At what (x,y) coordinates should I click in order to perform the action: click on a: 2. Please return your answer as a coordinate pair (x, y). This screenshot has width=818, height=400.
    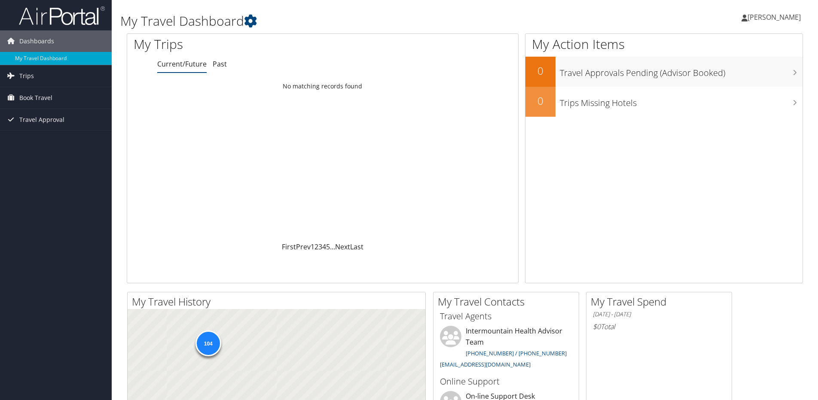
    Looking at the image, I should click on (316, 247).